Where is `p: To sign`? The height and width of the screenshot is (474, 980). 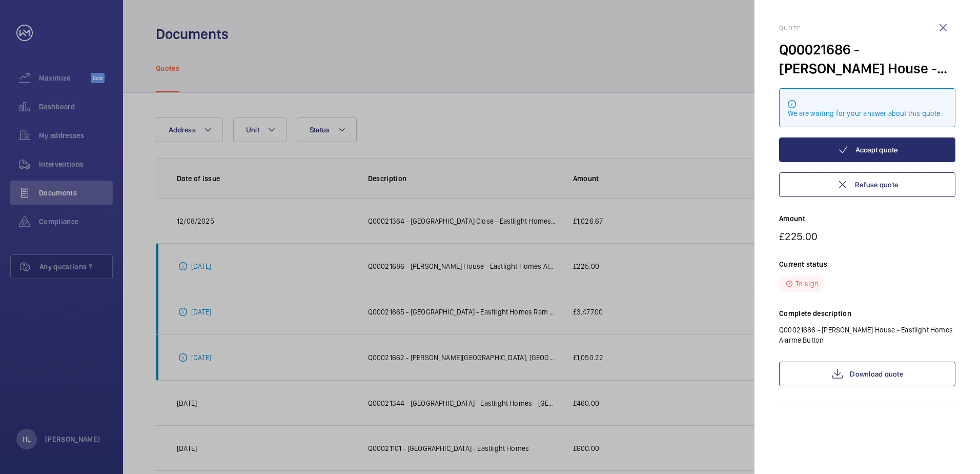
p: To sign is located at coordinates (806, 284).